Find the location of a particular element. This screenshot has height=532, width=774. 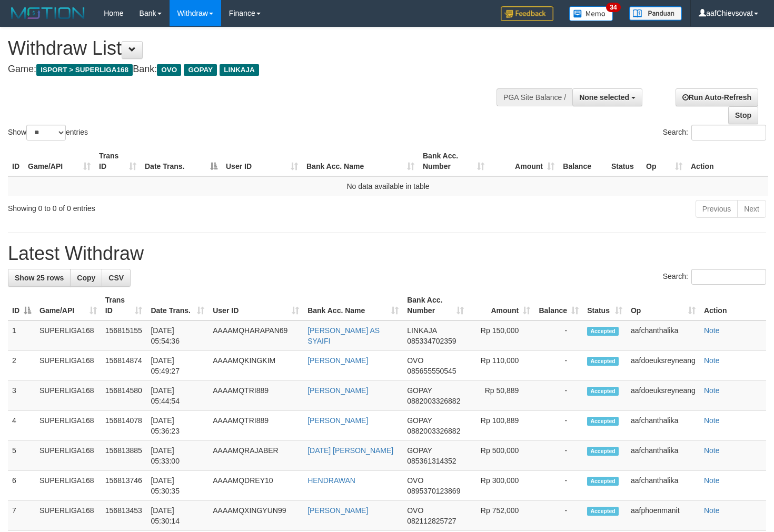

a: Run Auto-Refresh is located at coordinates (717, 97).